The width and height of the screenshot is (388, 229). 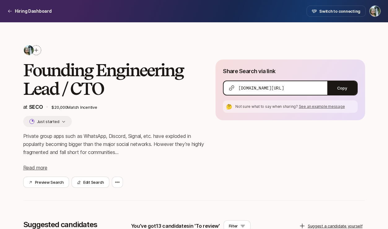 What do you see at coordinates (115, 144) in the screenshot?
I see `p: Private group apps such as WhatsApp, Discord, Signal, etc. have exploded in popularity becoming b...` at bounding box center [115, 144].